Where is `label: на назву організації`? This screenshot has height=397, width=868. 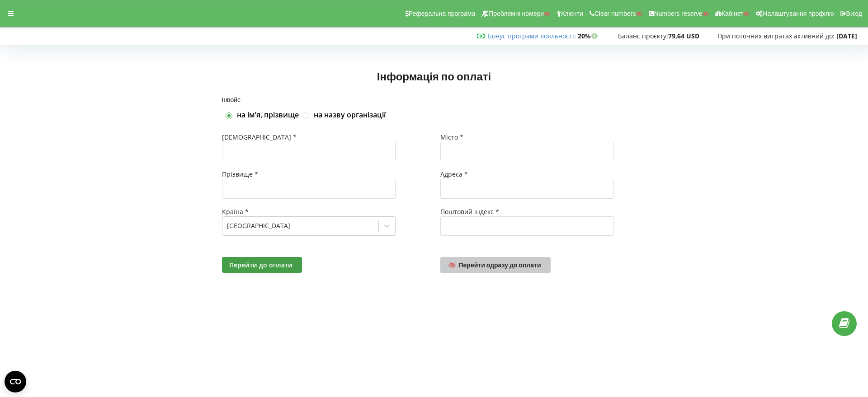 label: на назву організації is located at coordinates (349, 115).